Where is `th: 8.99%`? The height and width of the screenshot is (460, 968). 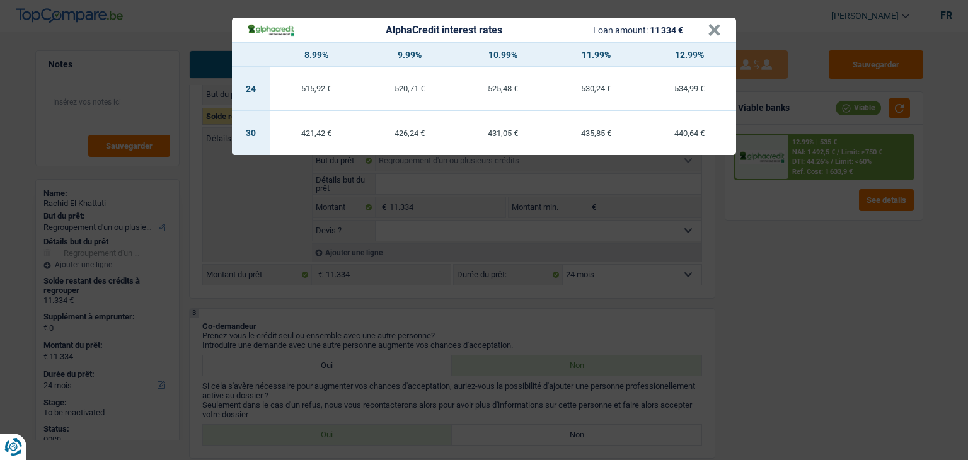
th: 8.99% is located at coordinates (316, 55).